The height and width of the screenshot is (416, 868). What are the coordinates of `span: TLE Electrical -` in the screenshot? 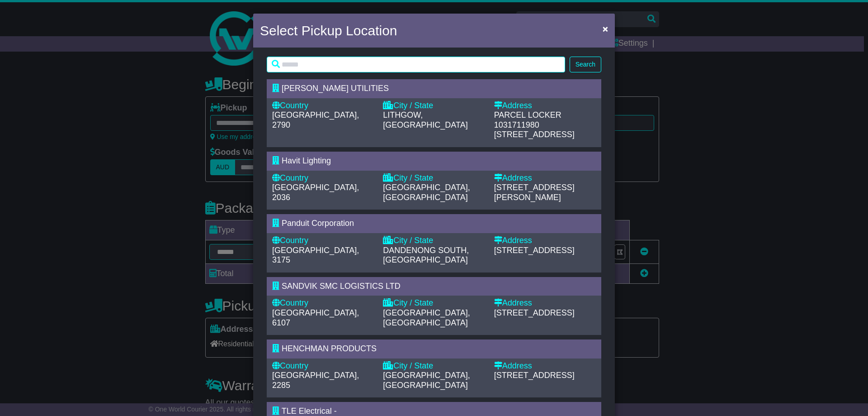 It's located at (309, 411).